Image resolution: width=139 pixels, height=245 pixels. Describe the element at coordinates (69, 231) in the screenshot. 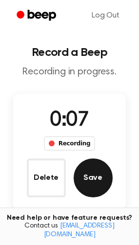

I see `span: Contact us` at that location.